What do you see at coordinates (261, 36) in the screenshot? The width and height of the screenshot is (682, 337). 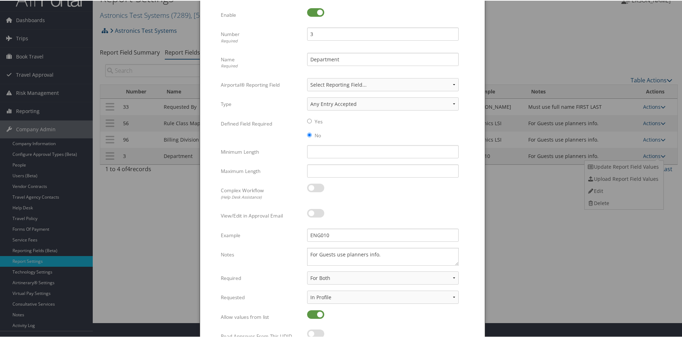 I see `label: Number` at bounding box center [261, 36].